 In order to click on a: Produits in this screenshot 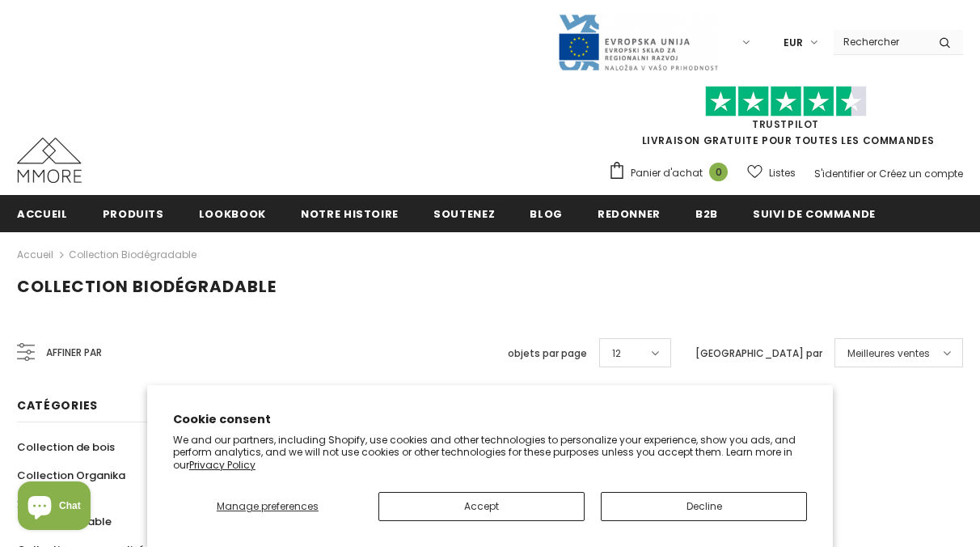, I will do `click(133, 213)`.